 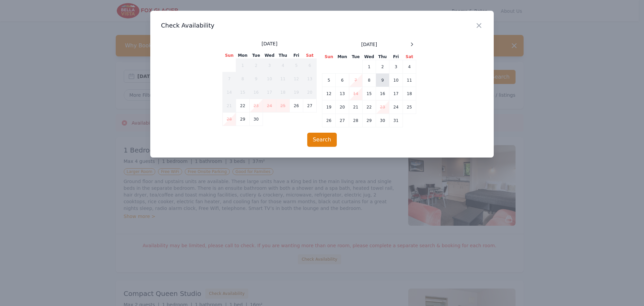 What do you see at coordinates (396, 121) in the screenshot?
I see `td: 31` at bounding box center [396, 121].